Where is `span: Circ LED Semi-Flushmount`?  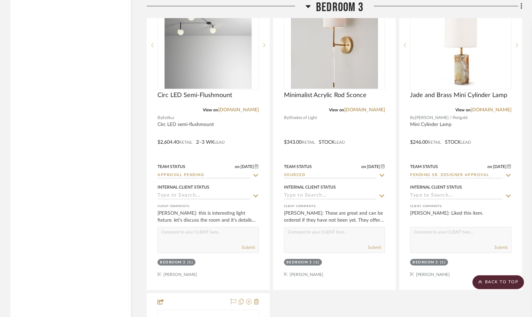
span: Circ LED Semi-Flushmount is located at coordinates (195, 95).